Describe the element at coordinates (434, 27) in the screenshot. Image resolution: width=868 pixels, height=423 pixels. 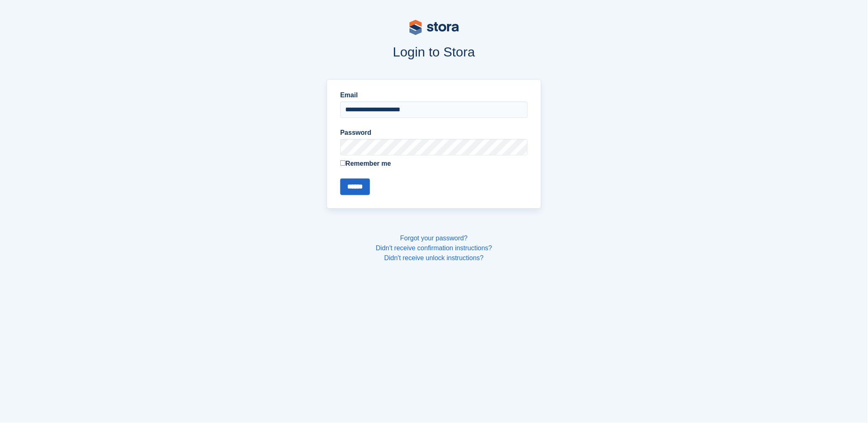
I see `img: stora-logo-53a41332b3708ae10de48c4981b4e9114cc0af31d8433b30ea865607fb682f29.svg` at that location.